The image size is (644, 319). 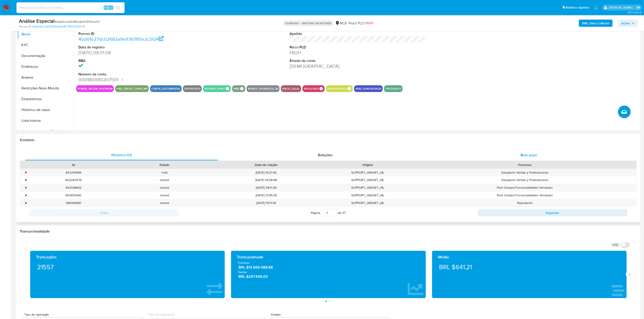 What do you see at coordinates (626, 23) in the screenshot?
I see `span: Ações` at bounding box center [626, 23].